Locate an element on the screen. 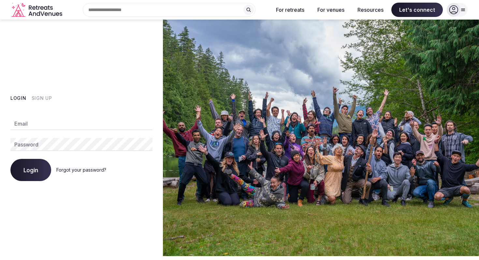 Image resolution: width=479 pixels, height=260 pixels. span: Login is located at coordinates (31, 170).